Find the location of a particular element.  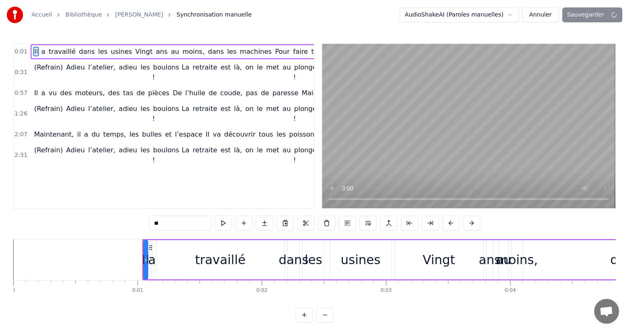

span: tourner is located at coordinates (323, 51).